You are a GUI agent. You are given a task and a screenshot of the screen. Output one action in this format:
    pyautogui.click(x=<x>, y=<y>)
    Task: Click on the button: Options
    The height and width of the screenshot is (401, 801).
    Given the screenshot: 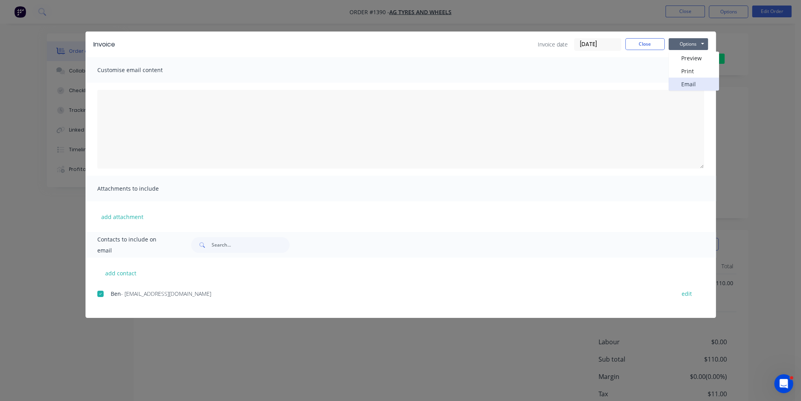 What is the action you would take?
    pyautogui.click(x=689, y=44)
    